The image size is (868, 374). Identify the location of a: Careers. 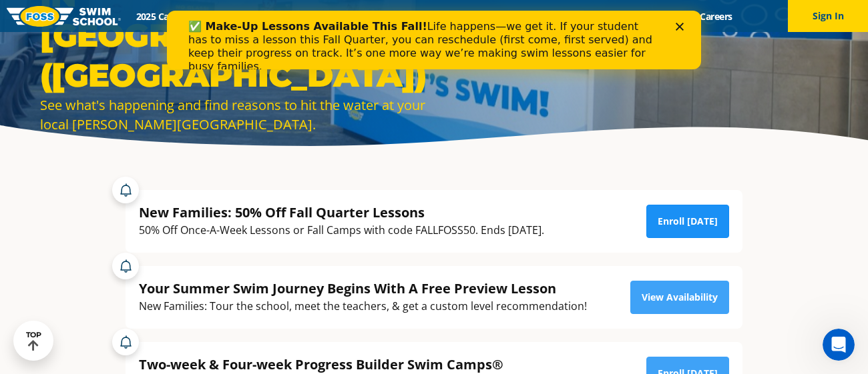
(715, 16).